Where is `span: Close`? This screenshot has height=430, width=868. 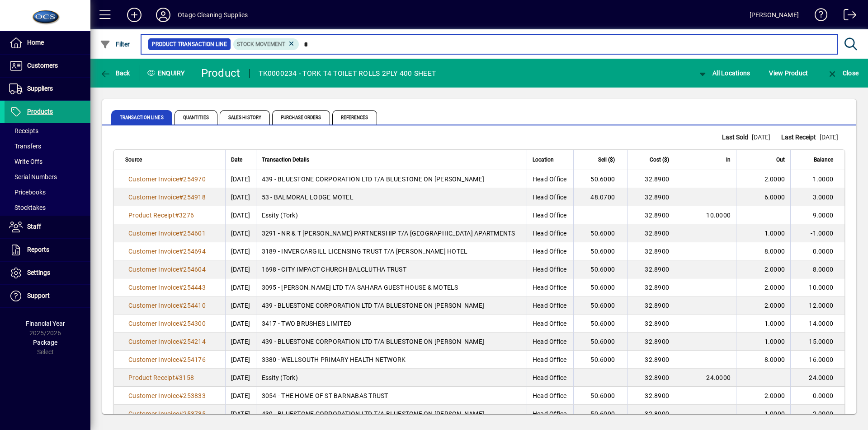 span: Close is located at coordinates (842, 73).